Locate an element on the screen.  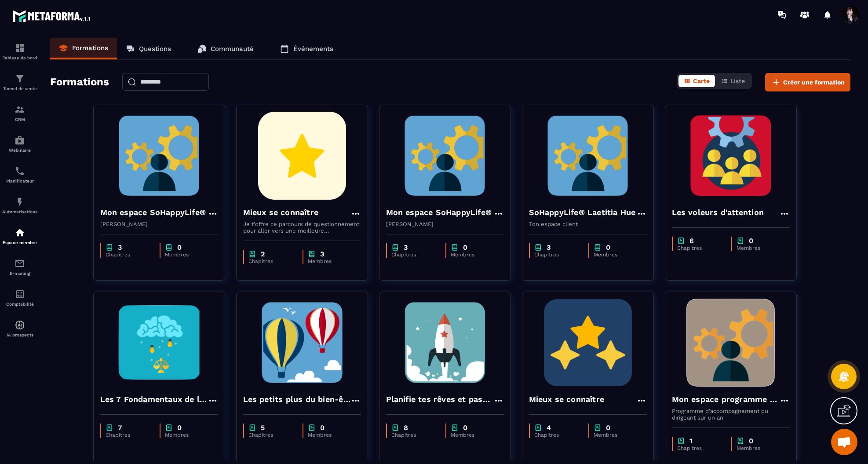
a: emailemailE-mailing is located at coordinates (20, 267).